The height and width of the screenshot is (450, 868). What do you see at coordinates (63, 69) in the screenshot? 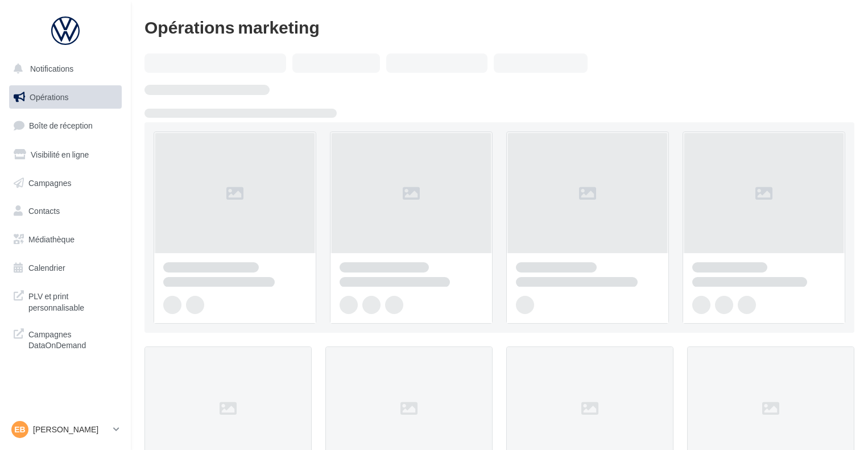
I see `button: Notifications` at bounding box center [63, 69].